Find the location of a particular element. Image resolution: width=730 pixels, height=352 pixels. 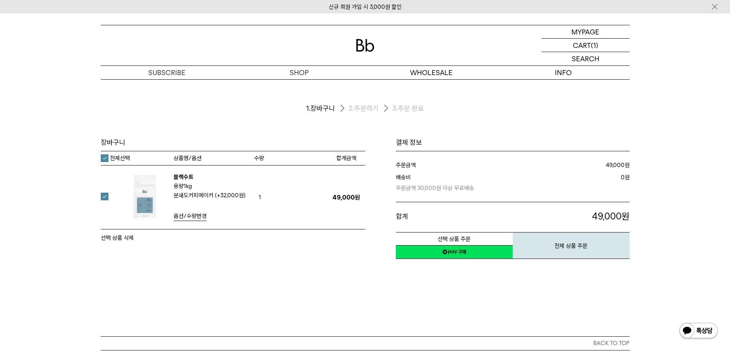

img: 로고 is located at coordinates (365, 45).